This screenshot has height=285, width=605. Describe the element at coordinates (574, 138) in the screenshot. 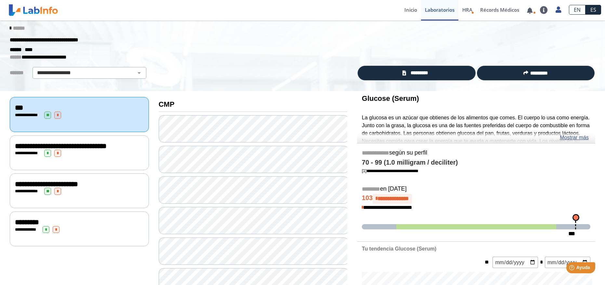

I see `a: Mostrar más` at that location.